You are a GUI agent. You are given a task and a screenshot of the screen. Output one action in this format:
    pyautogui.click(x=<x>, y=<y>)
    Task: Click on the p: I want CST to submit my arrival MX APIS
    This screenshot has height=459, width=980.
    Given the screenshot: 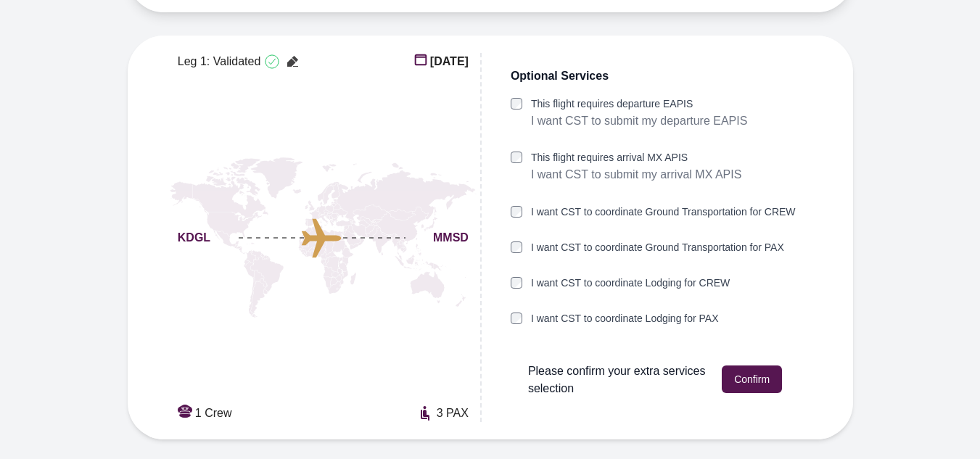 What is the action you would take?
    pyautogui.click(x=636, y=174)
    